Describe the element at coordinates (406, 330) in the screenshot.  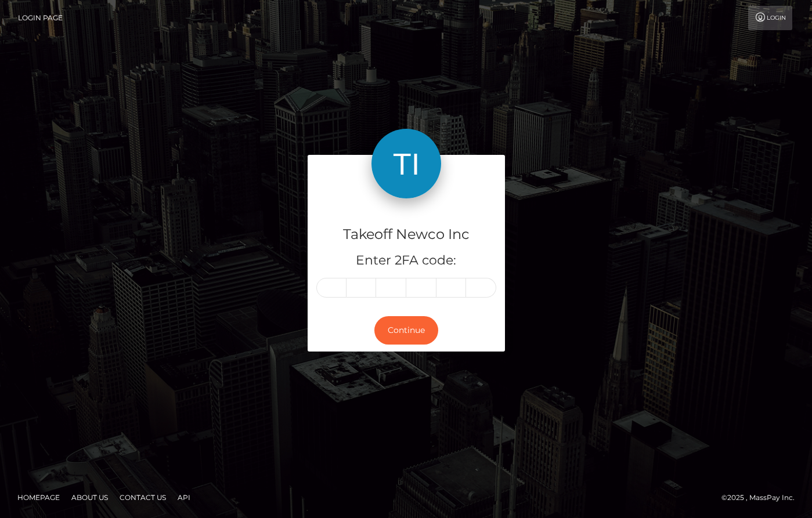
I see `button: Continue` at that location.